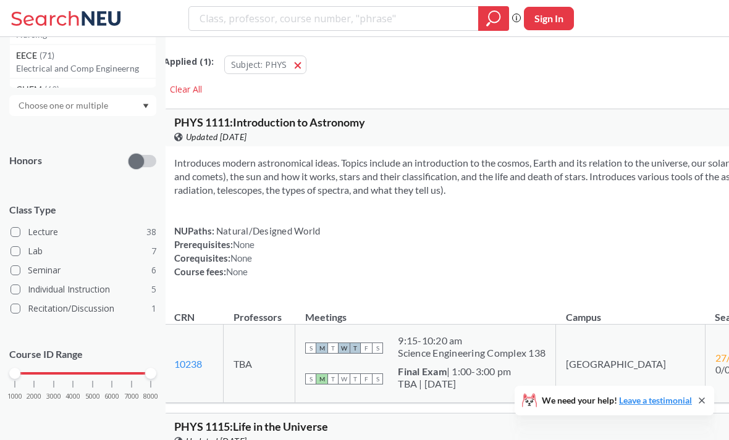  Describe the element at coordinates (493, 19) in the screenshot. I see `div: magnifying glass` at that location.